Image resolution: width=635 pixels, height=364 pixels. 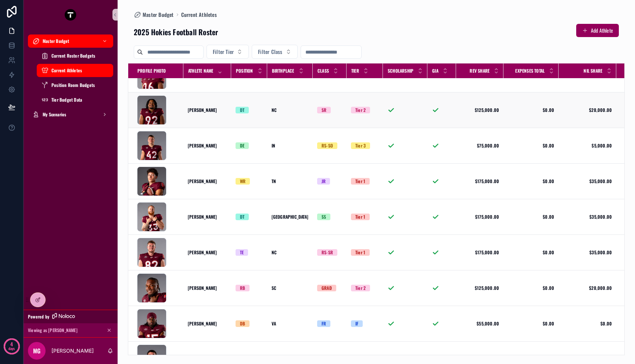 What do you see at coordinates (588, 182) in the screenshot?
I see `a: $35,000.00` at bounding box center [588, 182].